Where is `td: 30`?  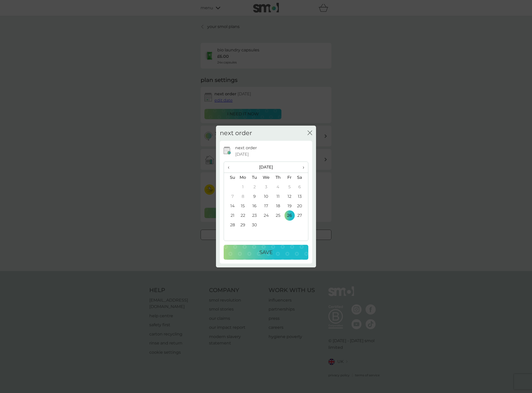 td: 30 is located at coordinates (254, 225).